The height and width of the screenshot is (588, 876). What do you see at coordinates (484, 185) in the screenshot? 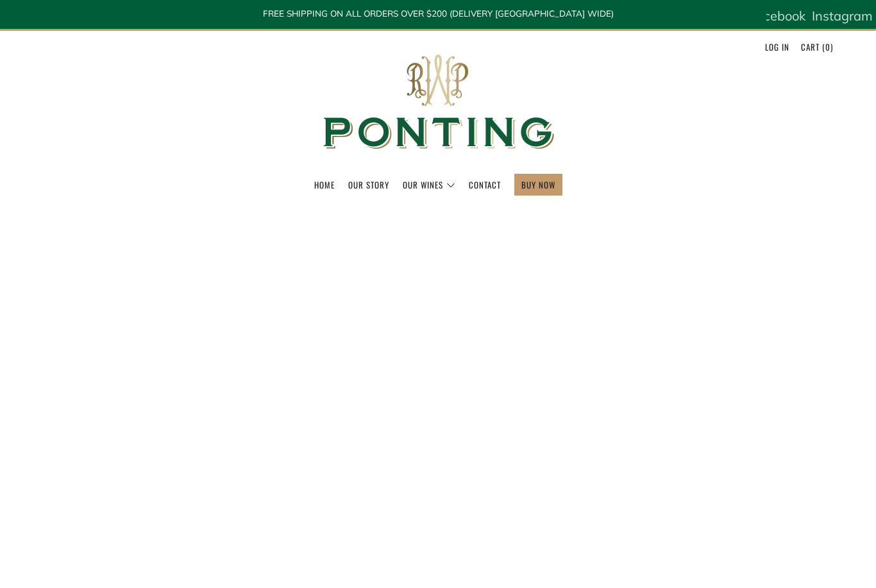
I see `a: Contact` at bounding box center [484, 185].